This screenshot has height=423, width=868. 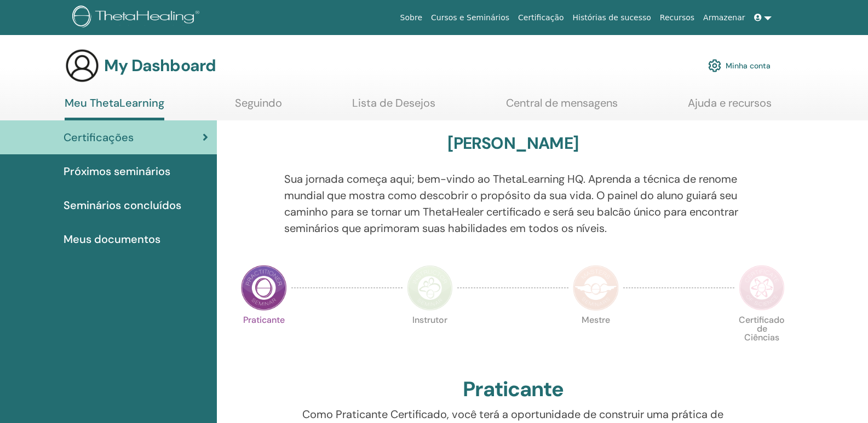 I want to click on img: logo.png, so click(x=138, y=17).